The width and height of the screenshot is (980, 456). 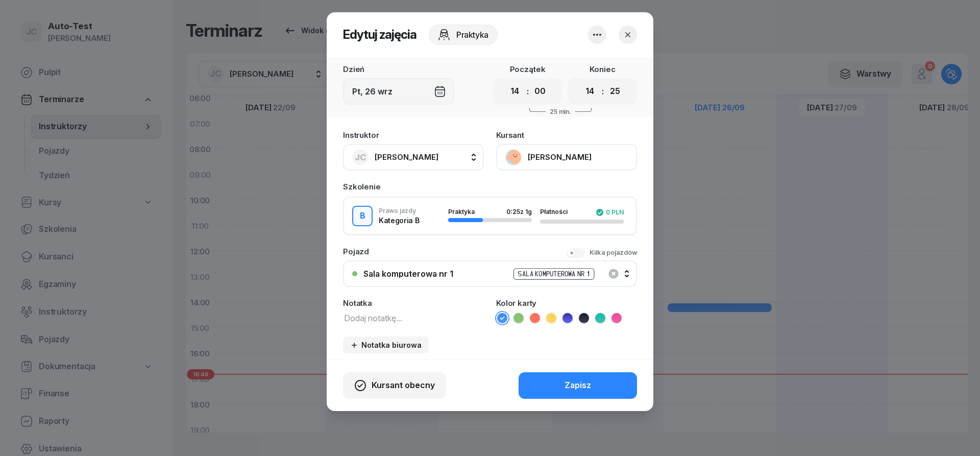 What do you see at coordinates (395, 386) in the screenshot?
I see `button: Kursant obecny` at bounding box center [395, 386].